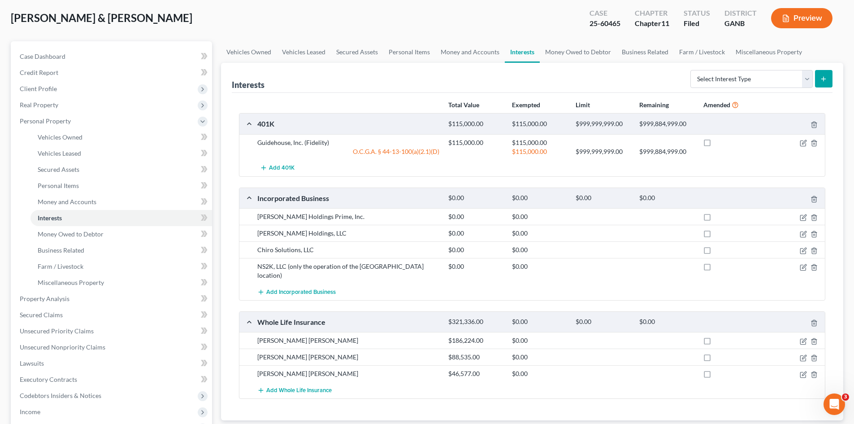  What do you see at coordinates (282, 168) in the screenshot?
I see `span: Add 401K` at bounding box center [282, 168].